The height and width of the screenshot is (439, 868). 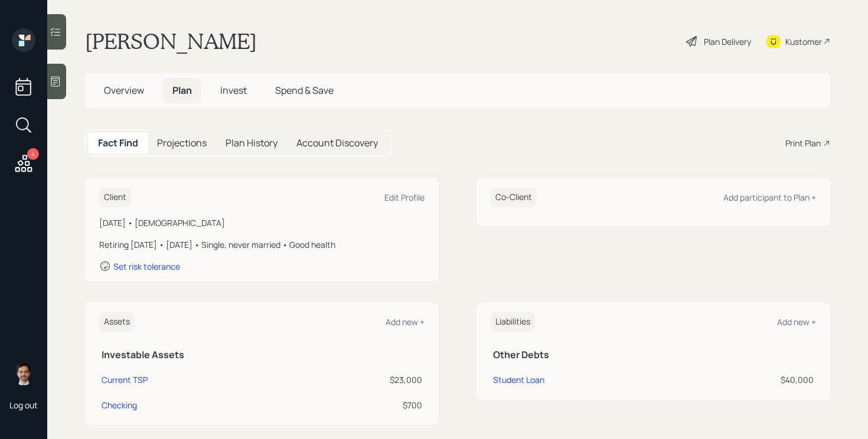 What do you see at coordinates (262, 355) in the screenshot?
I see `h5: Investable Assets` at bounding box center [262, 355].